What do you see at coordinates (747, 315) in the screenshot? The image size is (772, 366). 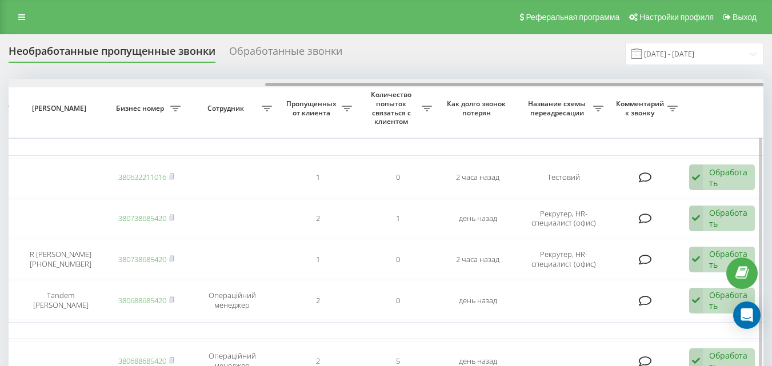 I see `div: Open Intercom Messenger` at bounding box center [747, 315].